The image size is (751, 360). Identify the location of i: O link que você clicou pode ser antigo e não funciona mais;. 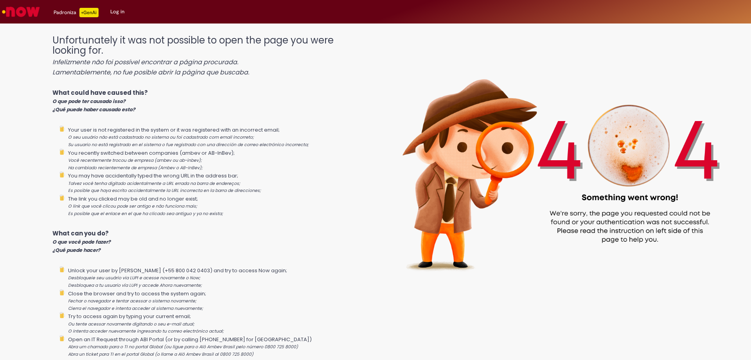
(133, 206).